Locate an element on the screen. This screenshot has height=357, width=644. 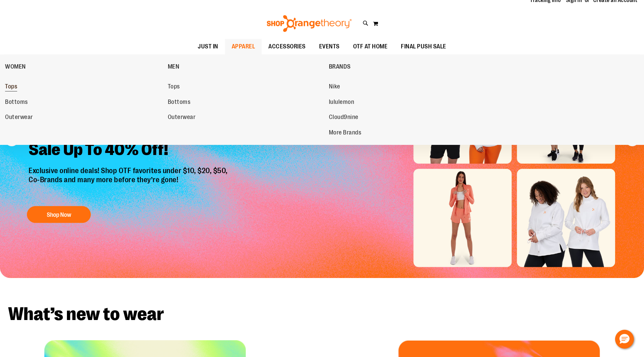
span: More Brands is located at coordinates (345, 134).